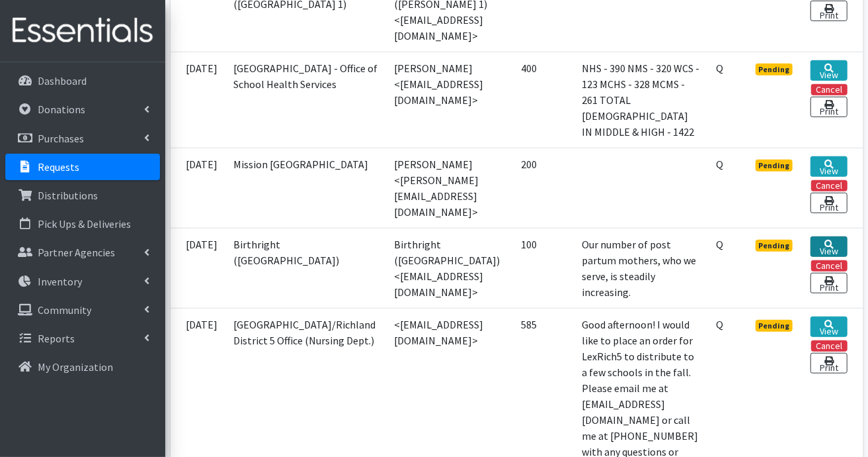 The height and width of the screenshot is (457, 868). Describe the element at coordinates (61, 139) in the screenshot. I see `p: Purchases` at that location.